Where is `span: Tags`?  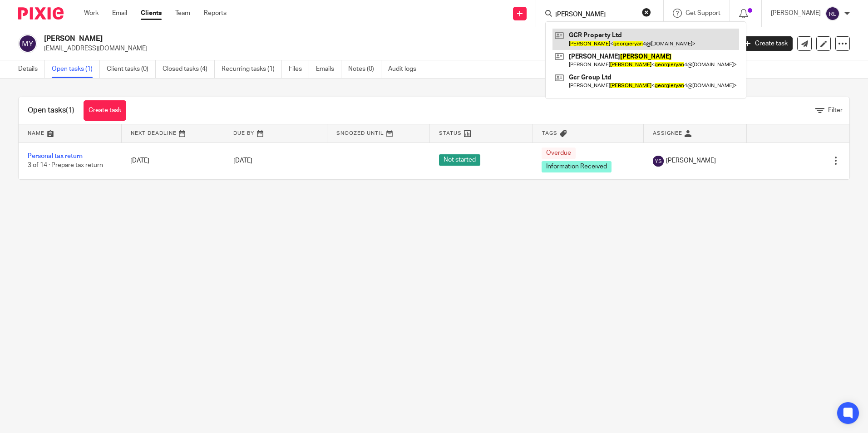
span: Tags is located at coordinates (550, 133).